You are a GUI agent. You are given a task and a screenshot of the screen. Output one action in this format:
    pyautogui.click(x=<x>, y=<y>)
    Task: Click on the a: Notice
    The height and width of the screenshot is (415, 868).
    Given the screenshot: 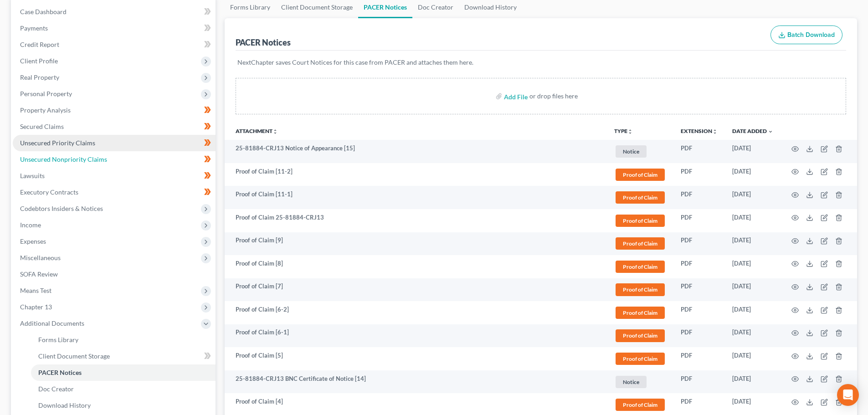 What is the action you would take?
    pyautogui.click(x=640, y=382)
    